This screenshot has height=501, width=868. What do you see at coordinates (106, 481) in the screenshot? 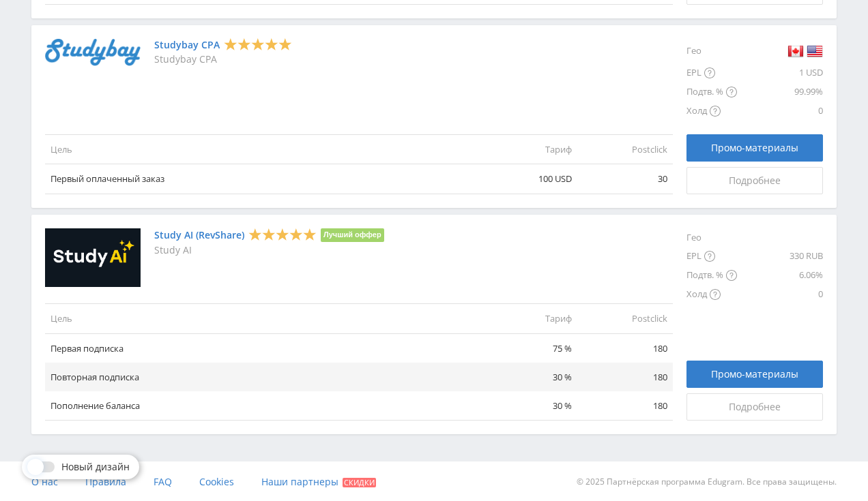
I see `span: Правила` at bounding box center [106, 481].